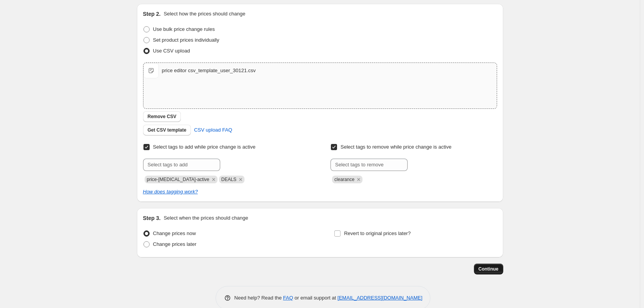  What do you see at coordinates (205, 147) in the screenshot?
I see `span: Select tags to add while price change is active` at bounding box center [205, 147].